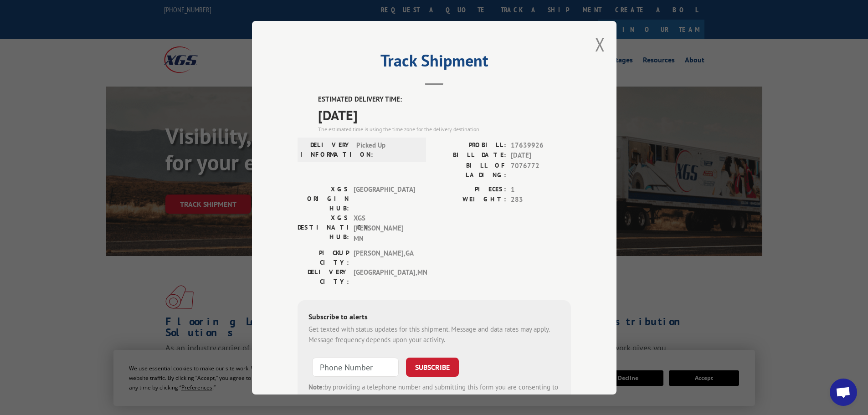  I want to click on label: XGS DESTINATION HUB:, so click(323, 228).